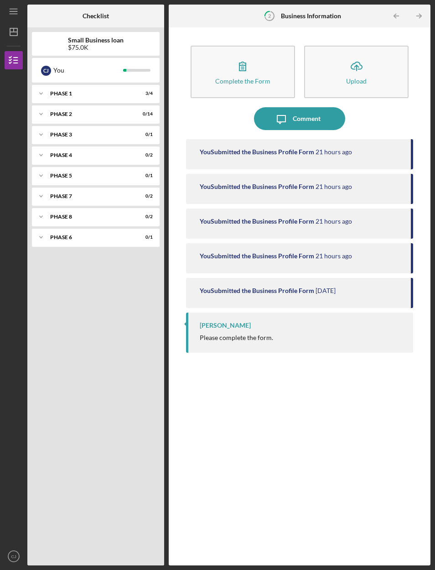 The height and width of the screenshot is (570, 435). What do you see at coordinates (334, 221) in the screenshot?
I see `time: 2025-08-13 01:37` at bounding box center [334, 221].